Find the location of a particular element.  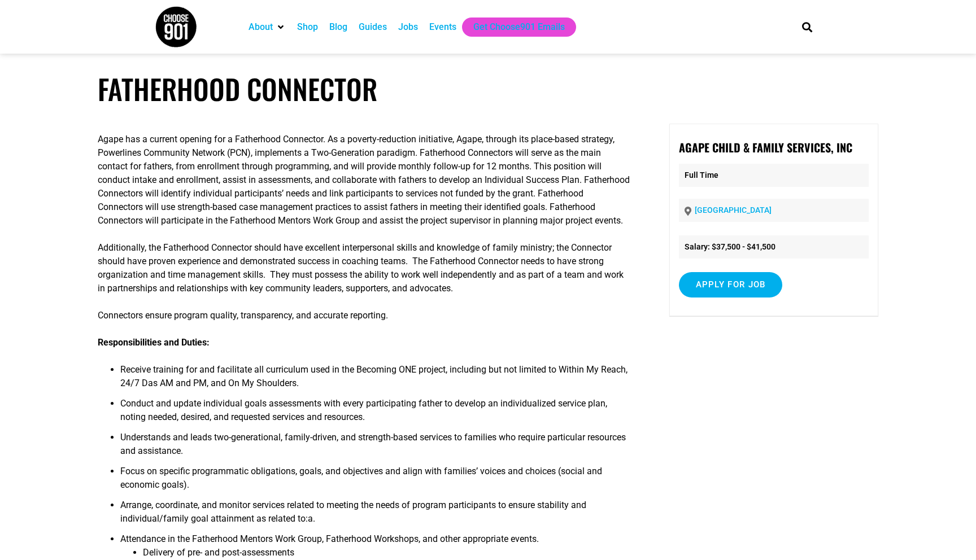

strong: Responsibilities and Duties: is located at coordinates (154, 342).